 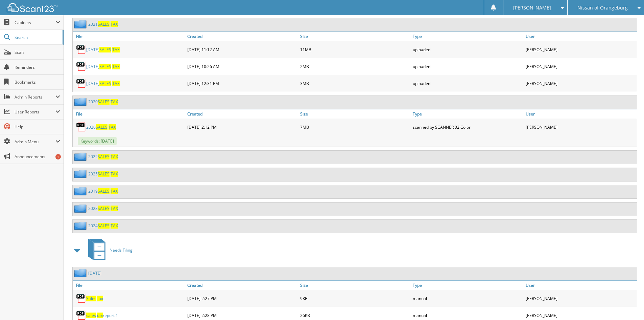 What do you see at coordinates (35, 112) in the screenshot?
I see `span: User Reports` at bounding box center [35, 112].